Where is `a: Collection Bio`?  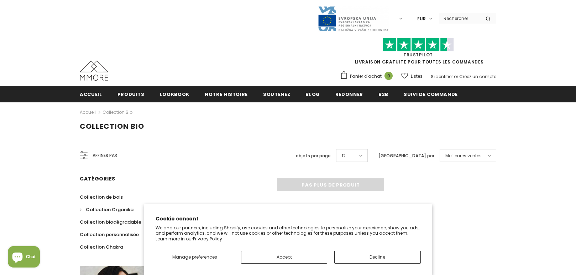
a: Collection Bio is located at coordinates (118, 112).